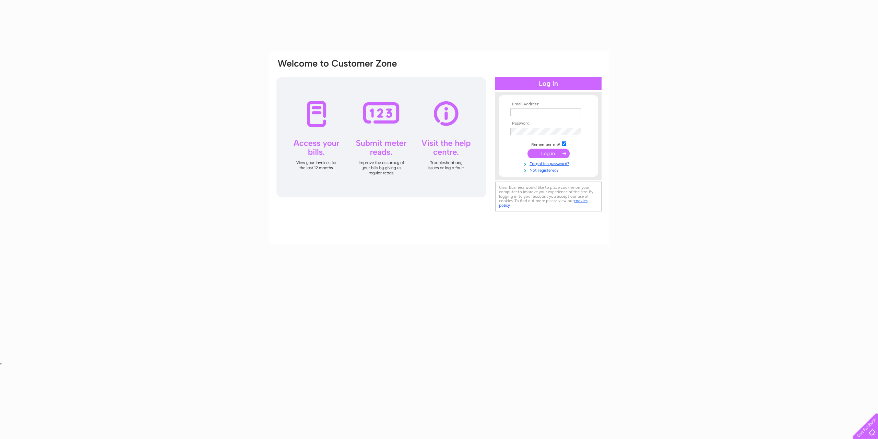  Describe the element at coordinates (549, 169) in the screenshot. I see `a: Not registered?` at that location.